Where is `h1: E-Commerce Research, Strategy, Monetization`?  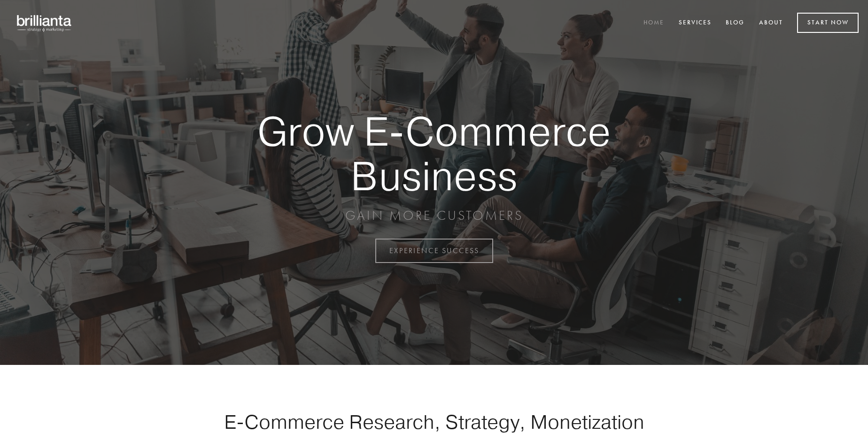
h1: E-Commerce Research, Strategy, Monetization is located at coordinates (434, 422).